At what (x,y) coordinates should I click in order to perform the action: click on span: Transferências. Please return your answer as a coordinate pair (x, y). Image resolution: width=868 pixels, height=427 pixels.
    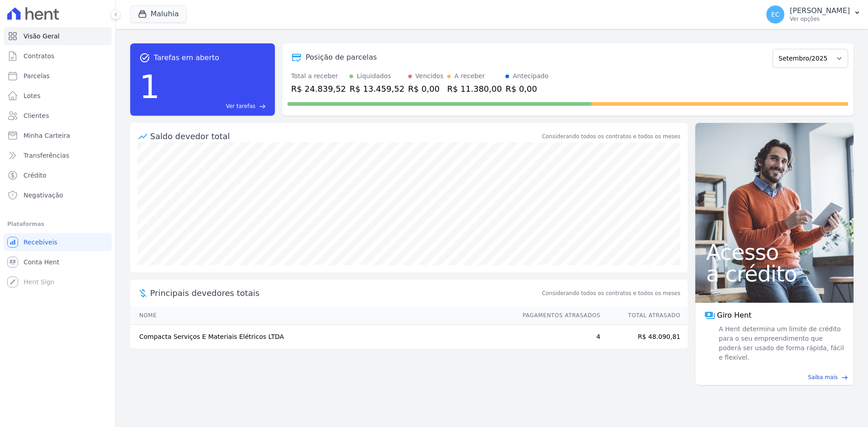
    Looking at the image, I should click on (46, 155).